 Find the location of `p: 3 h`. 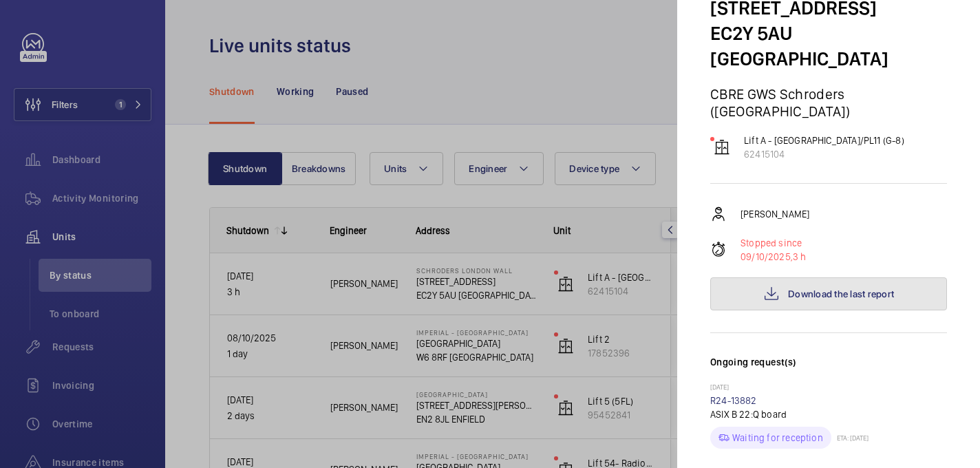

p: 3 h is located at coordinates (774, 257).